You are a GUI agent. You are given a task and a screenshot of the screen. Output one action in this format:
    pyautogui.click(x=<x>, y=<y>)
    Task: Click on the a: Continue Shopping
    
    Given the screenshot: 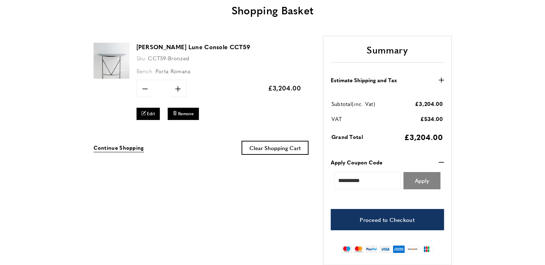 What is the action you would take?
    pyautogui.click(x=119, y=147)
    